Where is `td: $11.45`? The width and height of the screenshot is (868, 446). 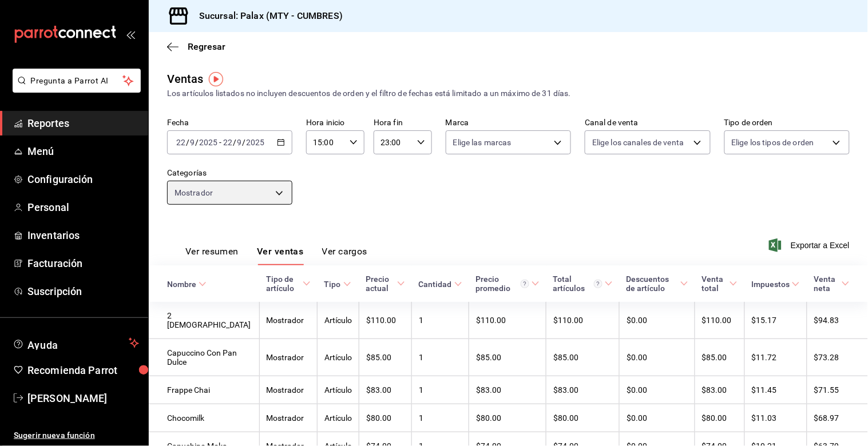 td: $11.45 is located at coordinates (775, 390).